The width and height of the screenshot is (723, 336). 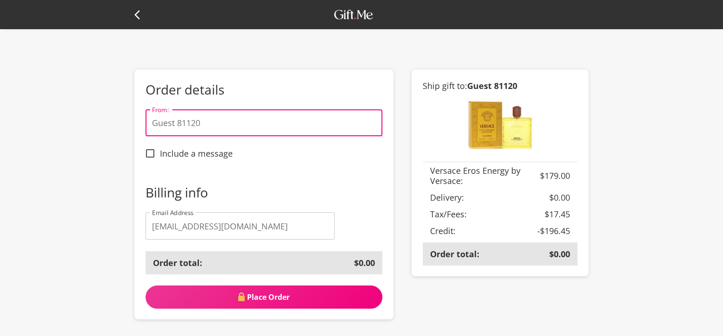 What do you see at coordinates (555, 176) in the screenshot?
I see `span: $179.00` at bounding box center [555, 176].